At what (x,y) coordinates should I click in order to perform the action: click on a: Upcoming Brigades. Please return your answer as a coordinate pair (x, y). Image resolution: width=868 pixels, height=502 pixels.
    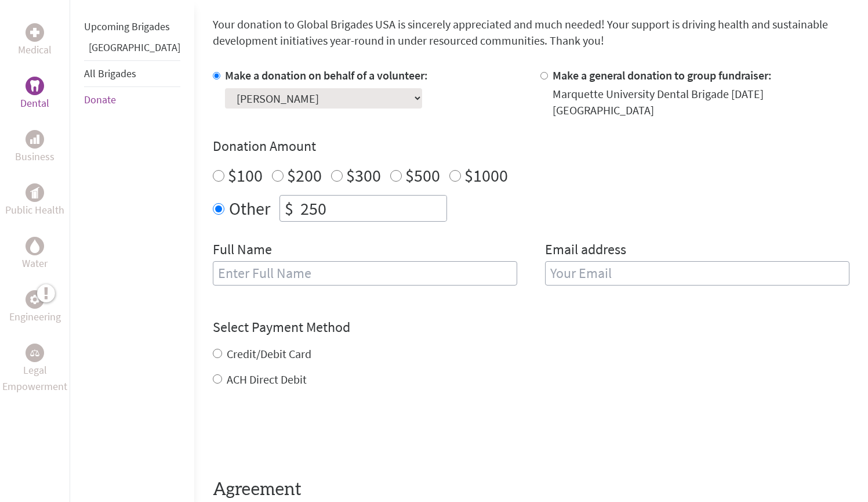
    Looking at the image, I should click on (127, 26).